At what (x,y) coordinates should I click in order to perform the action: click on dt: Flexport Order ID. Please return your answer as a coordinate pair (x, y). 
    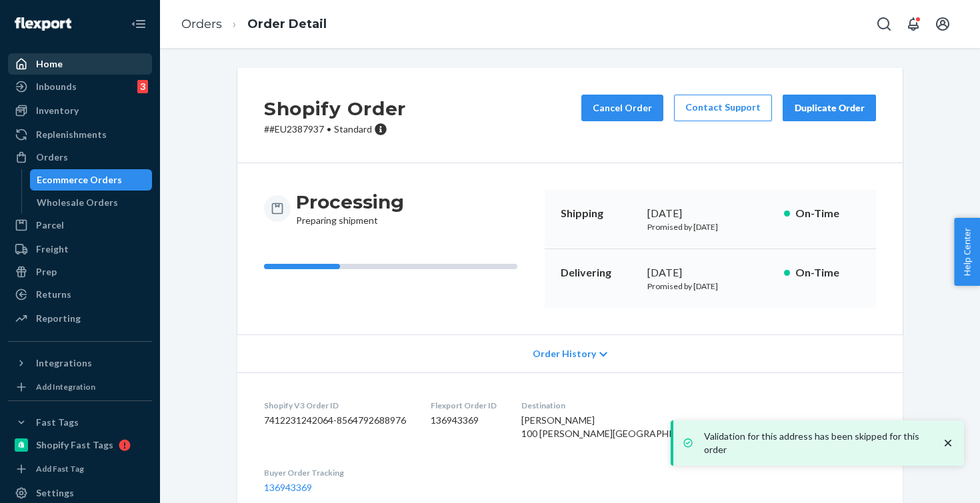
    Looking at the image, I should click on (465, 405).